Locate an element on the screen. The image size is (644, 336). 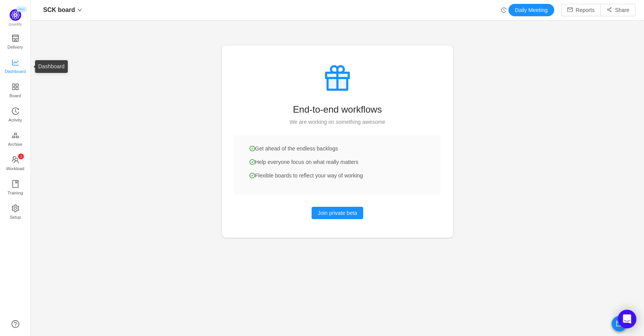
a: Delivery is located at coordinates (16, 43).